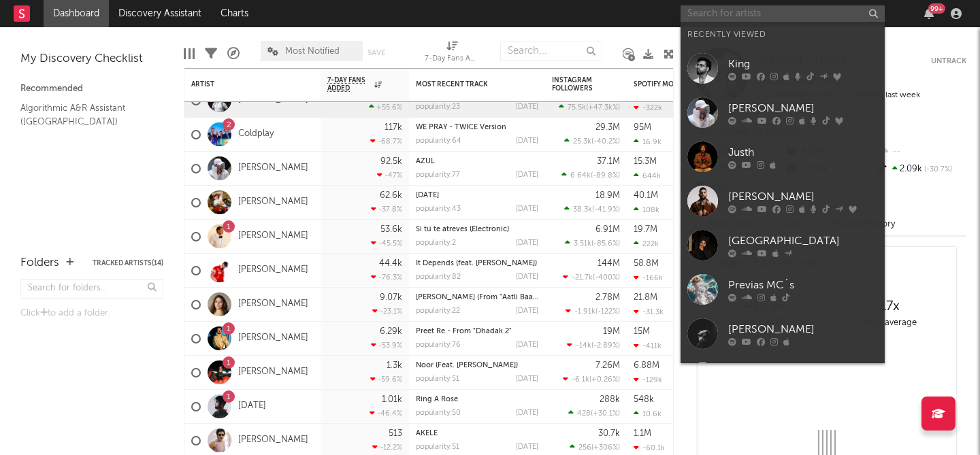  What do you see at coordinates (477, 230) in the screenshot?
I see `div: Si tú te atreves (Electronic)` at bounding box center [477, 230].